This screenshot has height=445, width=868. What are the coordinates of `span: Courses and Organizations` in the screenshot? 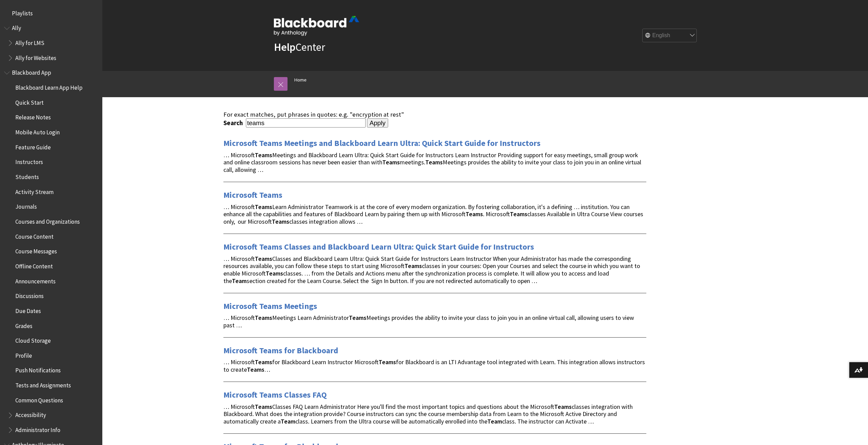 It's located at (47, 220).